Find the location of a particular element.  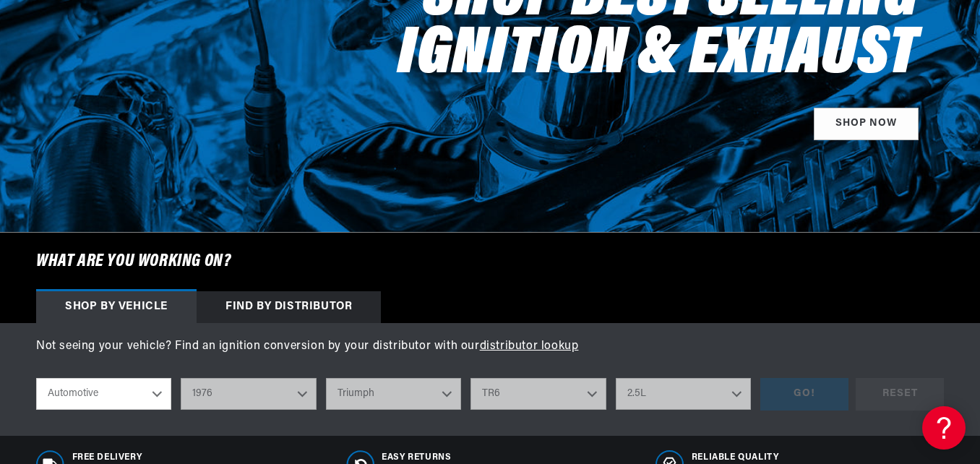

div: Find by Distributor is located at coordinates (288, 307).